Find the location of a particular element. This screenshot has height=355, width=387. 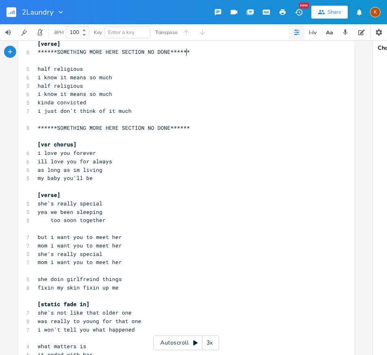

div: Share is located at coordinates (334, 12).